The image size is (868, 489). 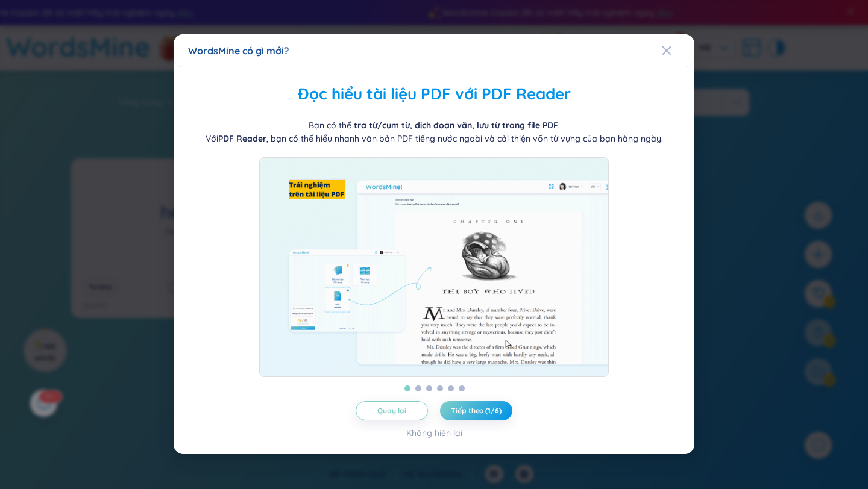 What do you see at coordinates (434, 94) in the screenshot?
I see `h2: Đọc hiểu tài liệu PDF với PDF Reader` at bounding box center [434, 94].